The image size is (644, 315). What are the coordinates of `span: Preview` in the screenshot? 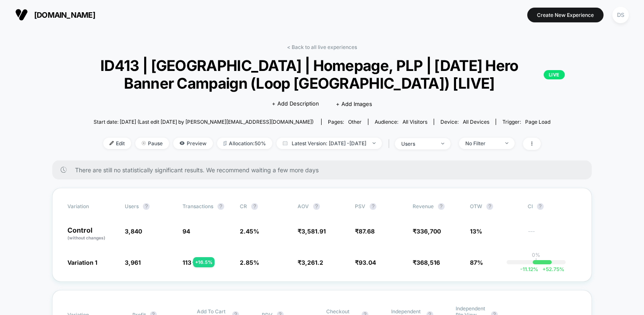 It's located at (193, 143).